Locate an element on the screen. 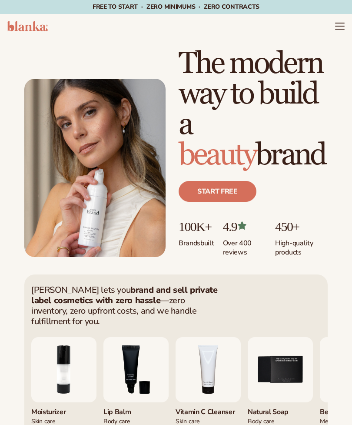 This screenshot has height=425, width=352. span: beauty is located at coordinates (217, 155).